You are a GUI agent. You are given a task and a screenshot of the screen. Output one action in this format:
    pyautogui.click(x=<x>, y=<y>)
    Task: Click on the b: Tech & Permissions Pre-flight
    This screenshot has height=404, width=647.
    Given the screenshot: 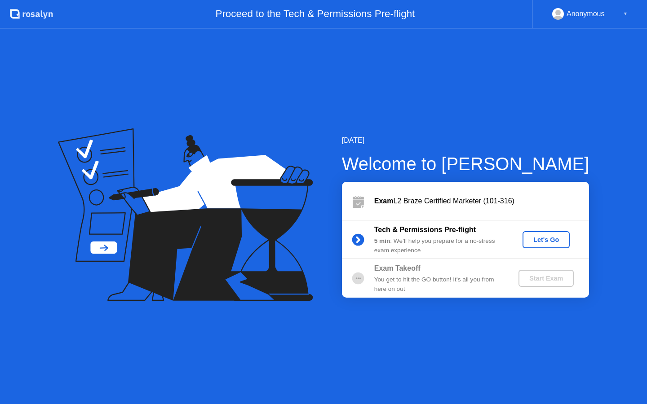 What is the action you would take?
    pyautogui.click(x=425, y=230)
    